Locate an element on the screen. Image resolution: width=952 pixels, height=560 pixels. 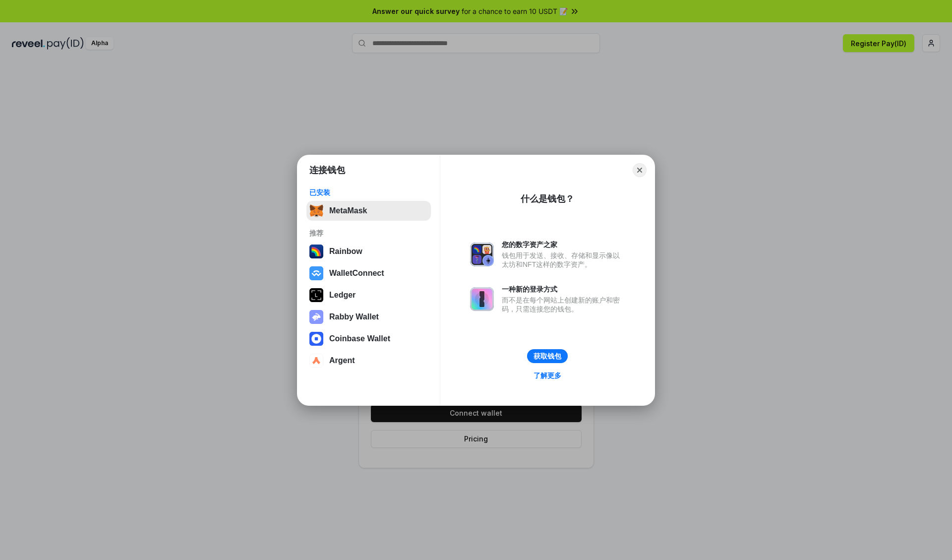
img: svg+xml,%3Csvg%20fill%3D%22none%22%20height%3D%2233%22%20viewBox%3D%220%200%2035%2033%22%20width%... is located at coordinates (316, 210).